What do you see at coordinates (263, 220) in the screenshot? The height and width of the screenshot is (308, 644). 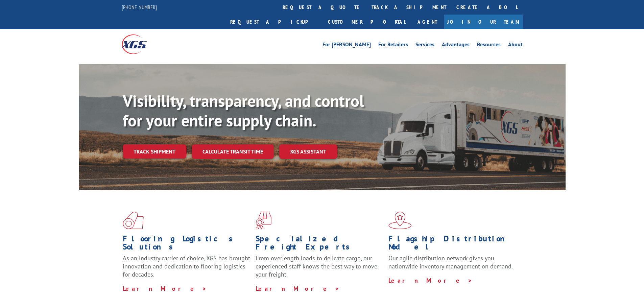 I see `img: xgs-icon-focused-on-flooring-red` at bounding box center [263, 220].